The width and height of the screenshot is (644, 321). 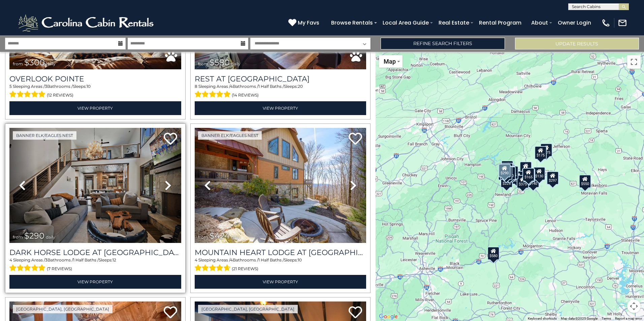 What do you see at coordinates (529, 176) in the screenshot?
I see `div: $480` at bounding box center [529, 176].